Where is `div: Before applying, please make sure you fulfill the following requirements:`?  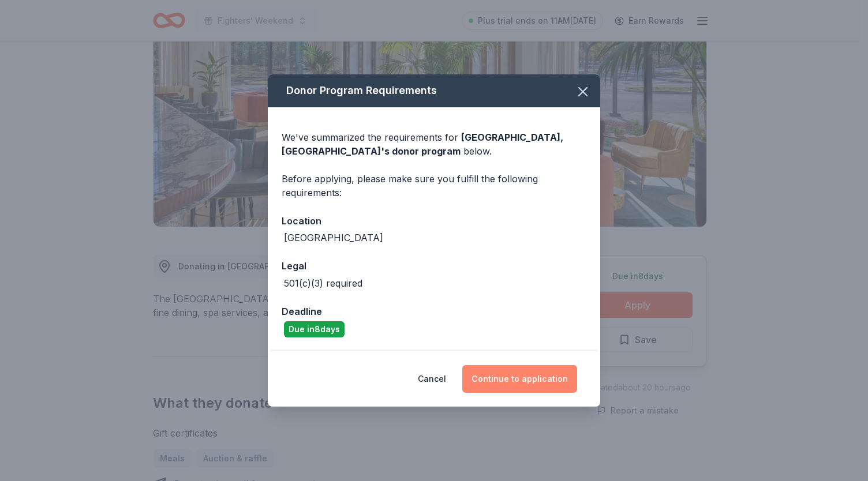 div: Before applying, please make sure you fulfill the following requirements: is located at coordinates (434, 186).